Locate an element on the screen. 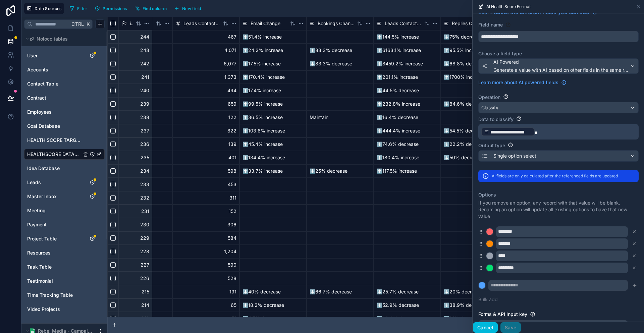  span: Data Sources is located at coordinates (48, 8).